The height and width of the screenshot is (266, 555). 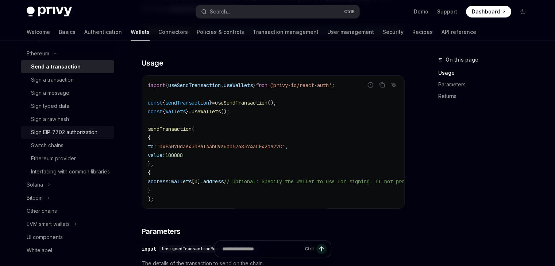 I want to click on span: Usage, so click(x=152, y=63).